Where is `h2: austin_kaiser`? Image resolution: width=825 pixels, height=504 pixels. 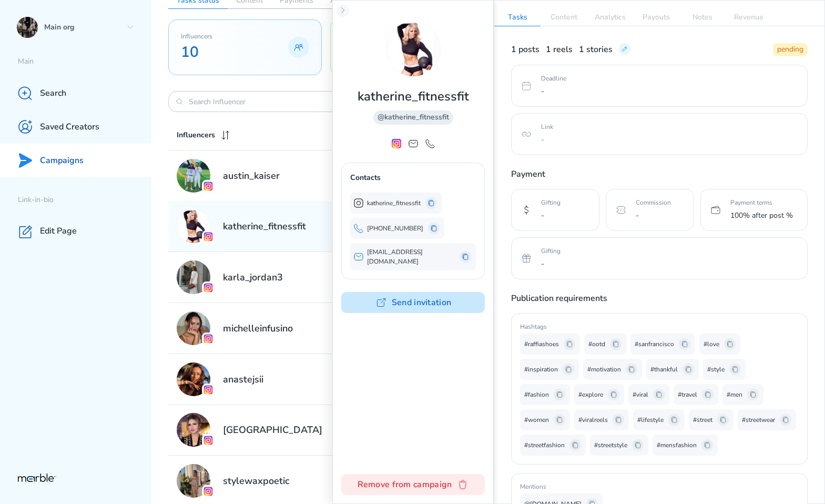
h2: austin_kaiser is located at coordinates (251, 176).